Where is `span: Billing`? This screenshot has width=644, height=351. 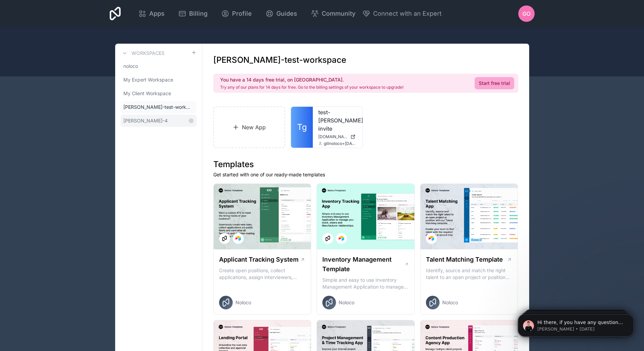
span: Billing is located at coordinates (199, 13).